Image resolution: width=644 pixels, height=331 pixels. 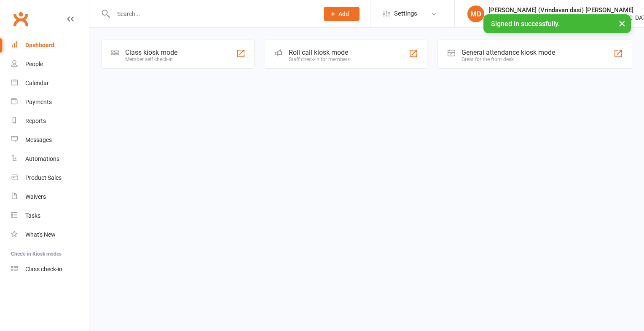 I want to click on div: Reports, so click(x=36, y=121).